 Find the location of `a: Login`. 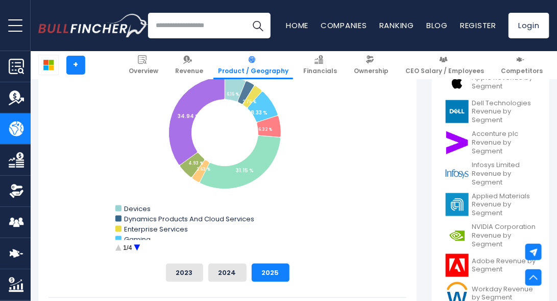

a: Login is located at coordinates (529, 26).